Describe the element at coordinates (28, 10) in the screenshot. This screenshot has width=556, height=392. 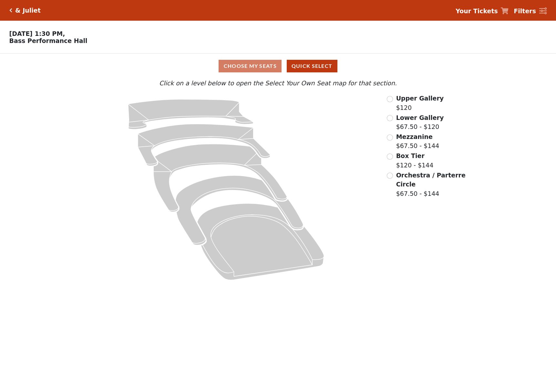
I see `h5: & Juliet` at that location.